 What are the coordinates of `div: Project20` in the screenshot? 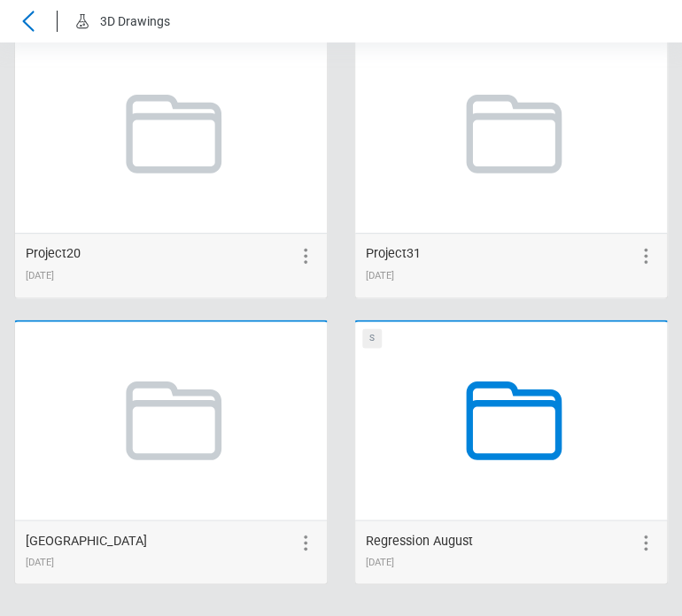 It's located at (53, 254).